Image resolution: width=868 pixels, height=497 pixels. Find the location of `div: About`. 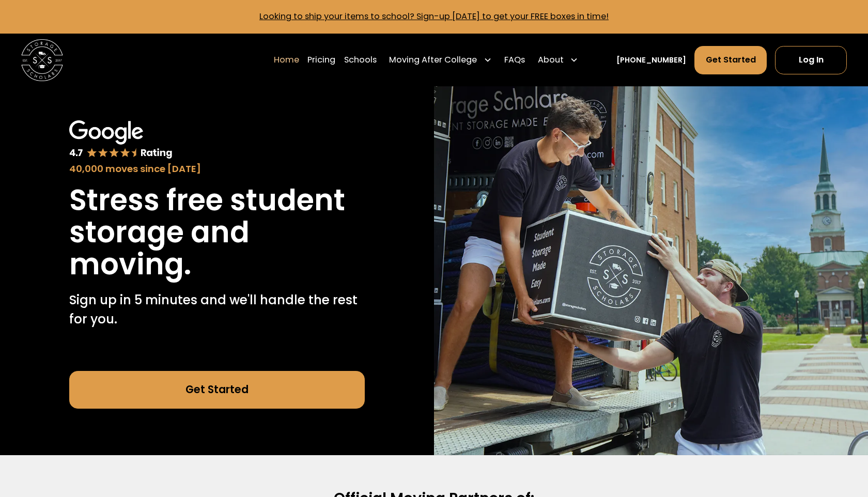

div: About is located at coordinates (551, 60).